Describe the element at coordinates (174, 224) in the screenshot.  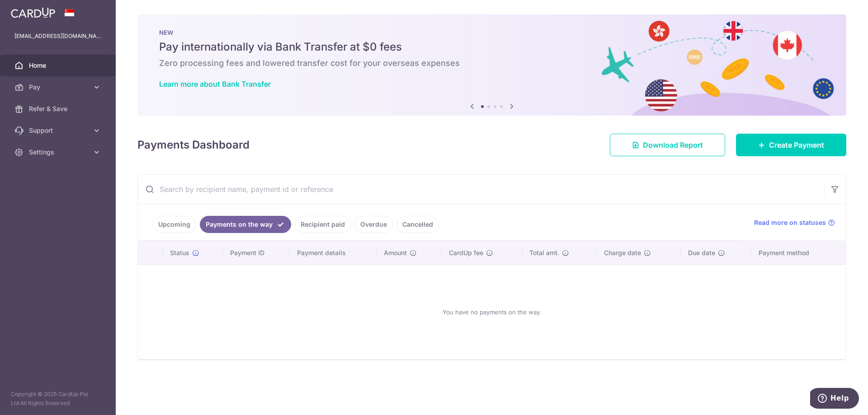
I see `a: Upcoming` at that location.